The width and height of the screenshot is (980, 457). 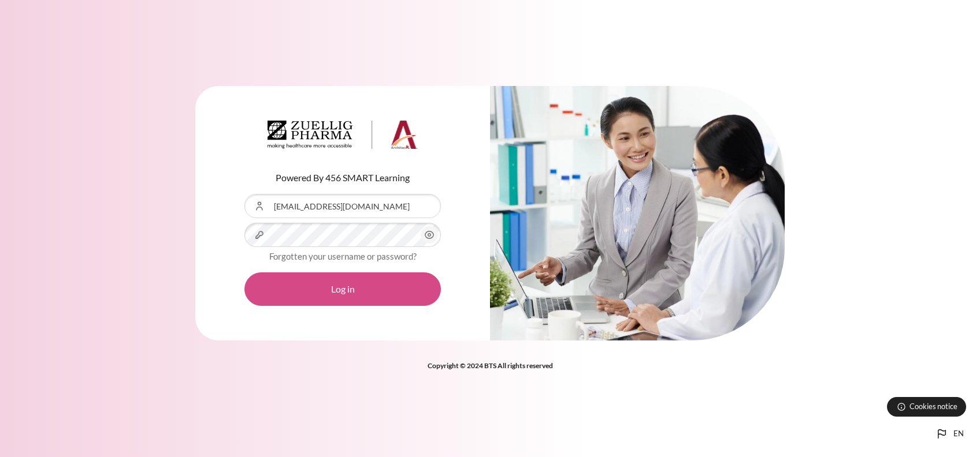 I want to click on span: Cookies notice, so click(x=934, y=406).